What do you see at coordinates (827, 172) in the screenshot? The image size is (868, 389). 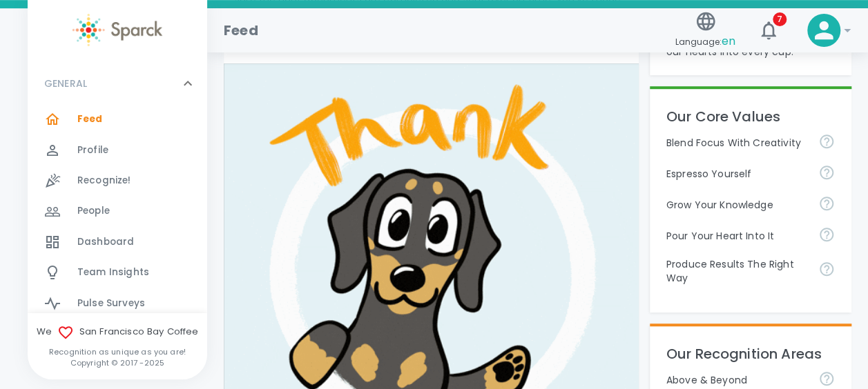 I see `svg: Share your voice and your ideas` at bounding box center [827, 172].